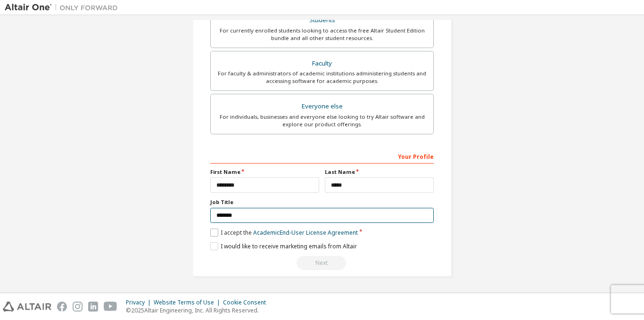  Describe the element at coordinates (283, 246) in the screenshot. I see `label: I would like to receive marketing emails from Altair` at that location.